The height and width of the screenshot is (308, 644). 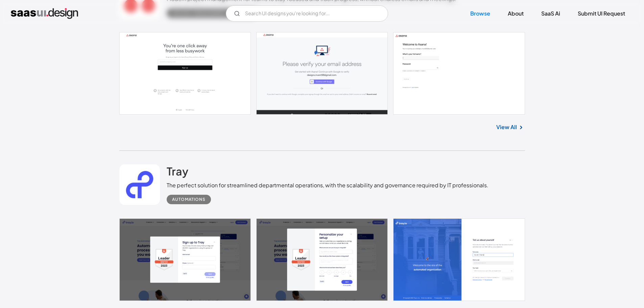 What do you see at coordinates (551, 13) in the screenshot?
I see `a: SaaS Ai` at bounding box center [551, 13].